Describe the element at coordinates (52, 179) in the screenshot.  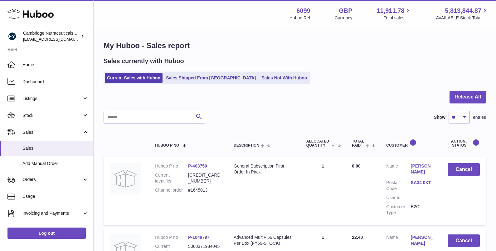
I see `span: Orders` at that location.